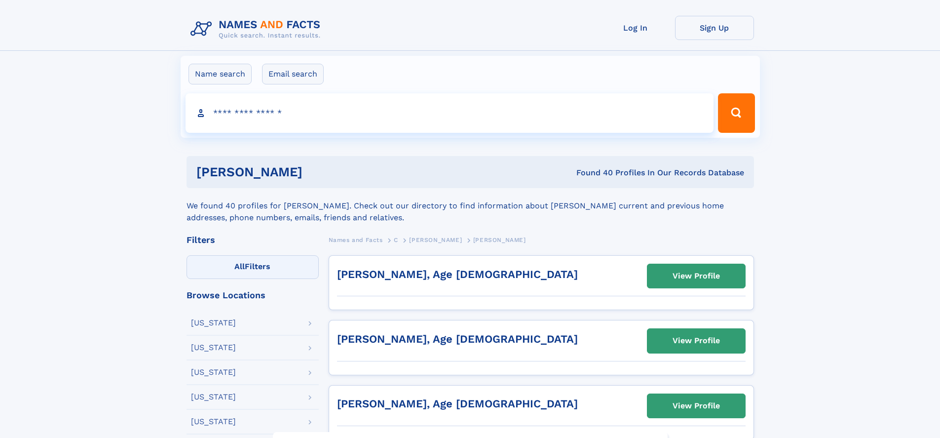  What do you see at coordinates (592, 173) in the screenshot?
I see `div: Found 40 Profiles In Our Records Database` at bounding box center [592, 173].